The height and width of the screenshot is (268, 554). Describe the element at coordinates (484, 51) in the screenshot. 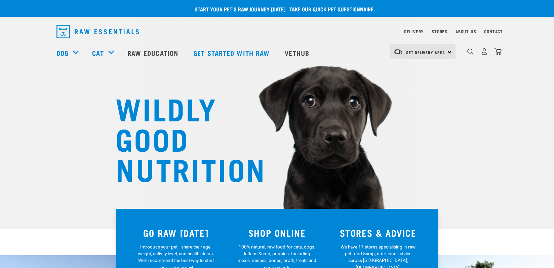

I see `img: user.png` at that location.